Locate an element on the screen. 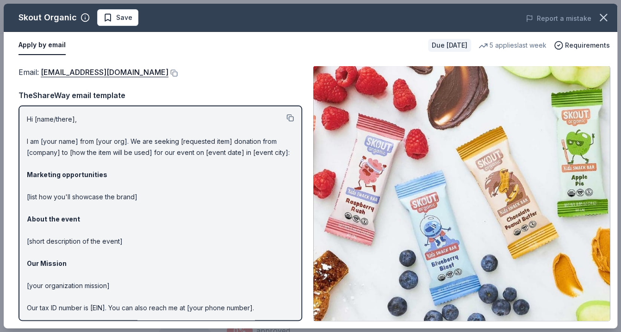  span: Requirements is located at coordinates (587, 45).